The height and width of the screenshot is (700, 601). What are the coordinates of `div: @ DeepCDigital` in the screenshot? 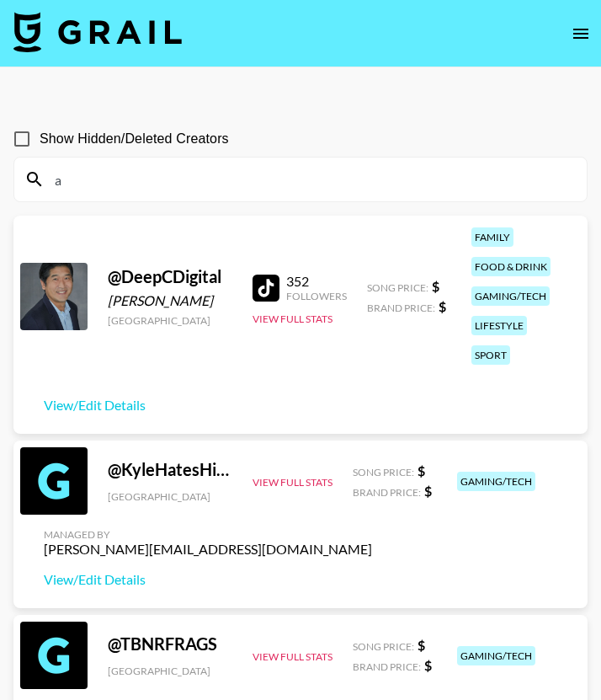 It's located at (171, 277).